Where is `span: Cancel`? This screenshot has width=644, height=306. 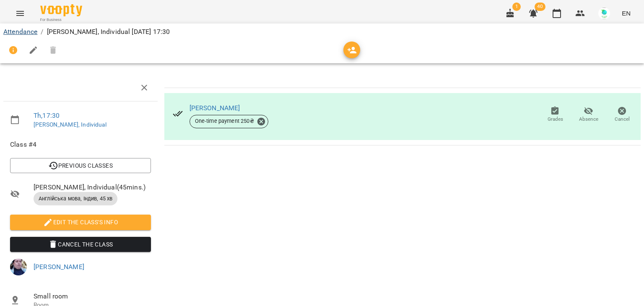 span: Cancel is located at coordinates (622, 119).